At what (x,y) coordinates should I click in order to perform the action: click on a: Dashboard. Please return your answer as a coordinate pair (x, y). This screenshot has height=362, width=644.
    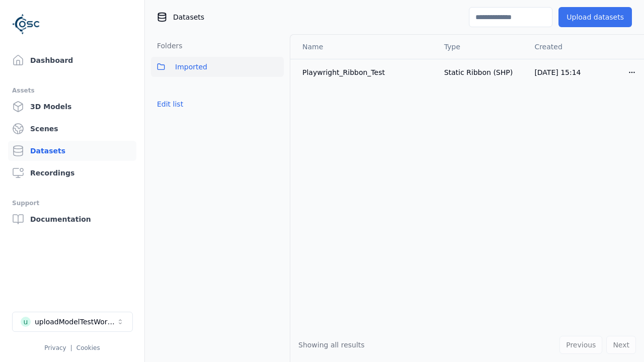
    Looking at the image, I should click on (72, 60).